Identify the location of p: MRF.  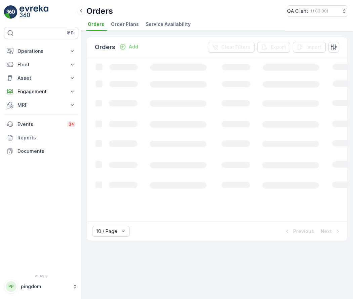
(41, 105).